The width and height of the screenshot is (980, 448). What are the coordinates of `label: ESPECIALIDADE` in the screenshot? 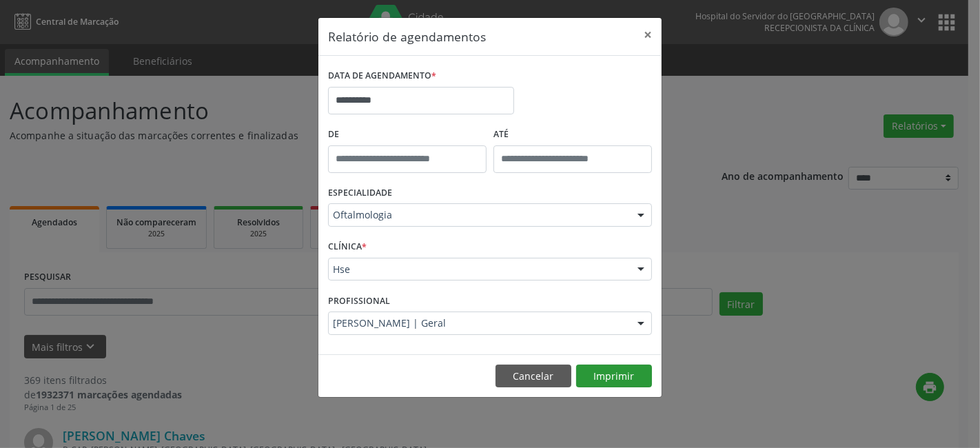 It's located at (360, 193).